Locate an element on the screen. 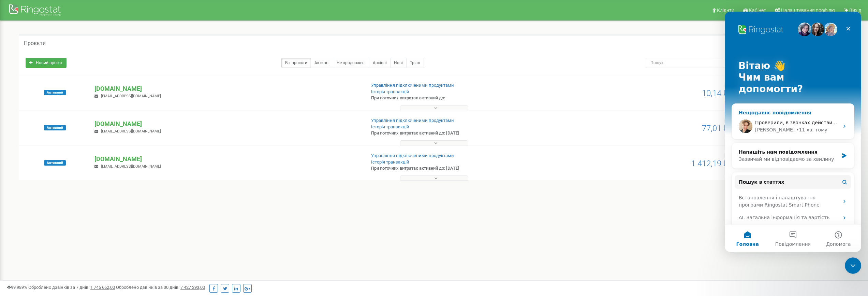 The height and width of the screenshot is (296, 868). button: Допомога is located at coordinates (114, 227).